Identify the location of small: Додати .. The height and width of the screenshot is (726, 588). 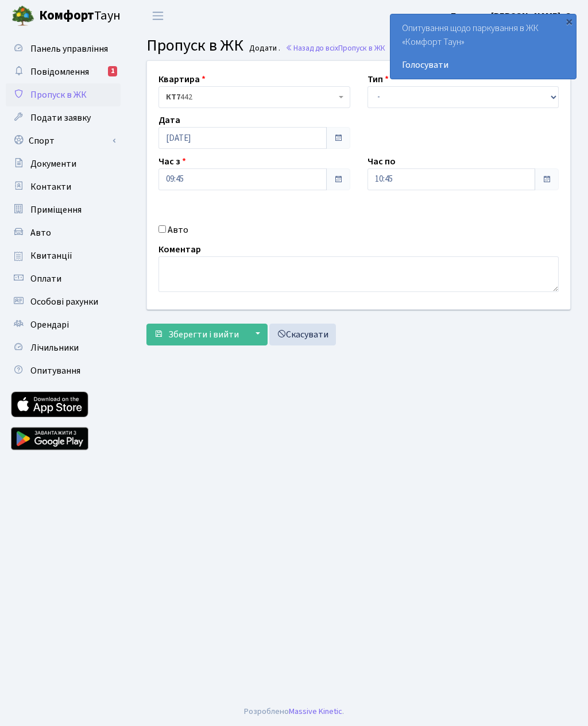
(264, 48).